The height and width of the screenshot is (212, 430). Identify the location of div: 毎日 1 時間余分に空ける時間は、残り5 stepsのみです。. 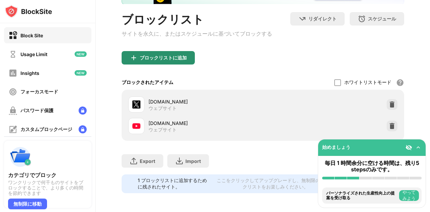
(372, 166).